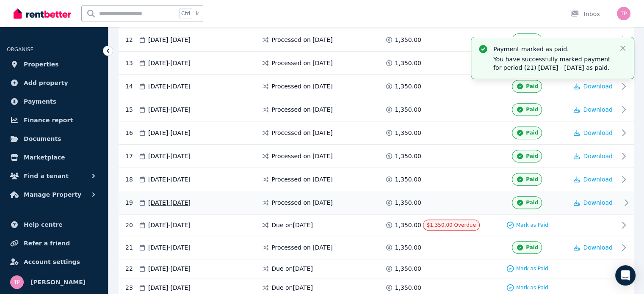 Image resolution: width=644 pixels, height=294 pixels. Describe the element at coordinates (131, 109) in the screenshot. I see `div: 15` at that location.